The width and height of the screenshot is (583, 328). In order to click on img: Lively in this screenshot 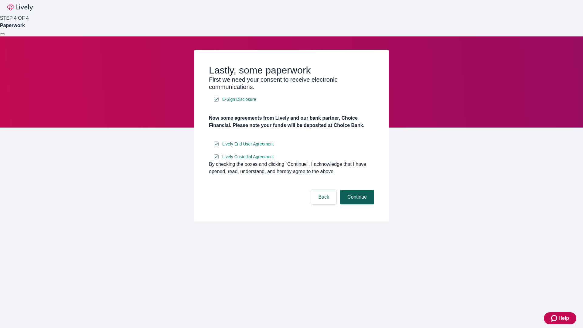, I will do `click(20, 7)`.